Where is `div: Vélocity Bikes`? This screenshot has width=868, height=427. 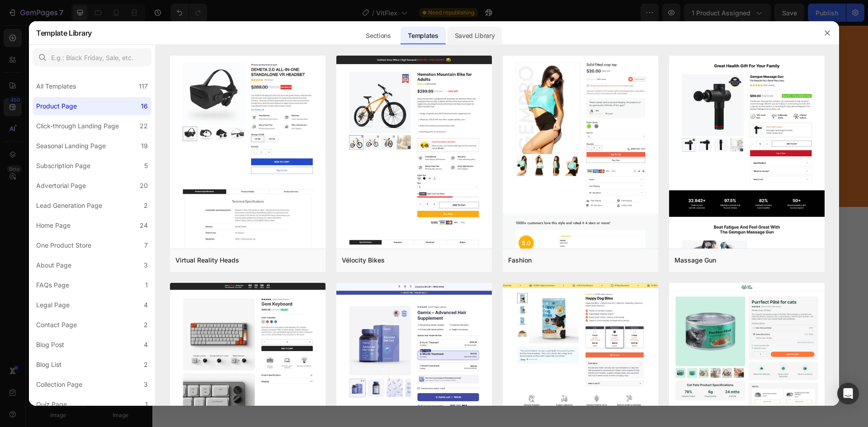
div: Vélocity Bikes is located at coordinates (363, 261).